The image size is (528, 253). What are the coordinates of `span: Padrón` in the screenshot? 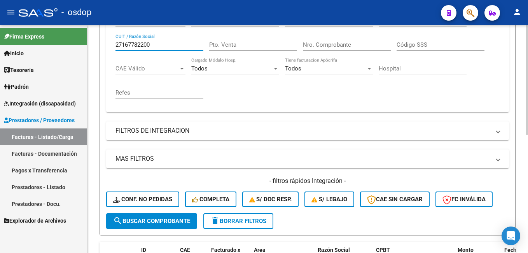 It's located at (16, 87).